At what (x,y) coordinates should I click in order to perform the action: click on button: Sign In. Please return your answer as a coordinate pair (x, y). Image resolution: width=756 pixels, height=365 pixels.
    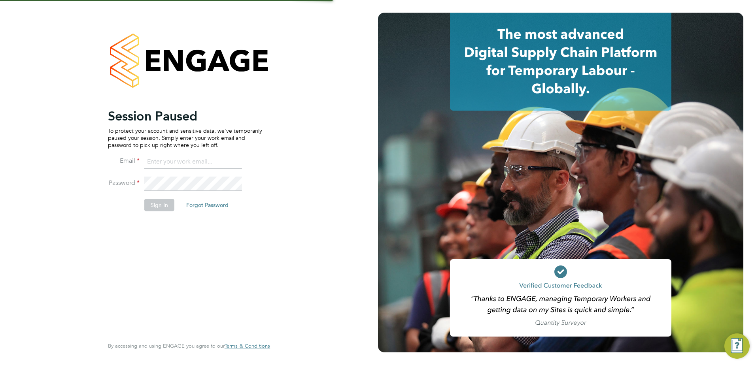
    Looking at the image, I should click on (159, 205).